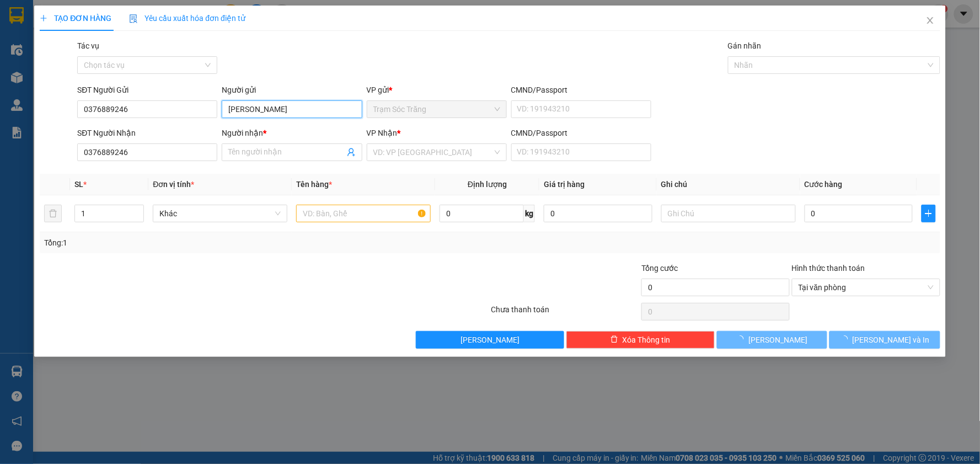 The width and height of the screenshot is (980, 464). Describe the element at coordinates (188, 23) in the screenshot. I see `p: Ngày giờ in:` at that location.